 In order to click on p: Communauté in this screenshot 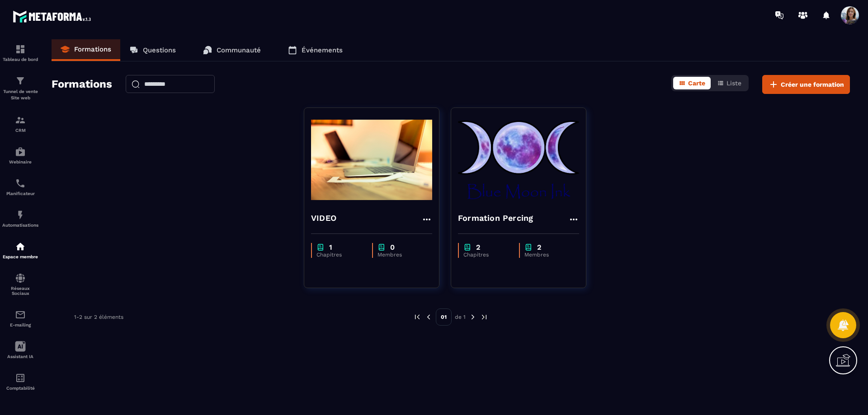, I will do `click(239, 50)`.